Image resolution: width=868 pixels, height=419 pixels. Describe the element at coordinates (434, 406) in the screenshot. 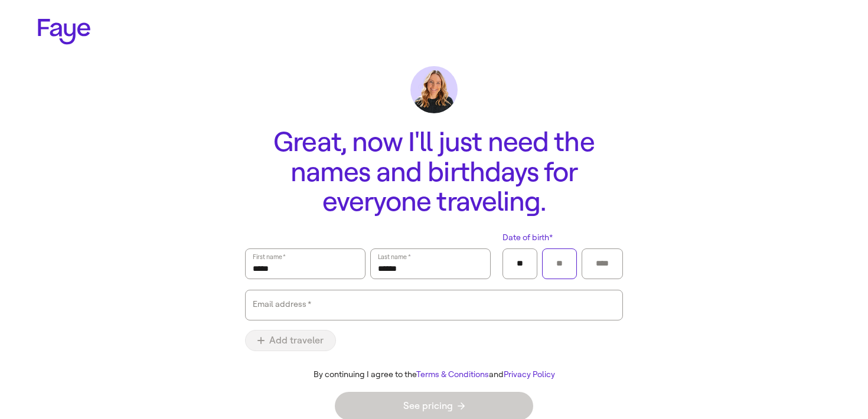

I see `span: See pricing` at that location.